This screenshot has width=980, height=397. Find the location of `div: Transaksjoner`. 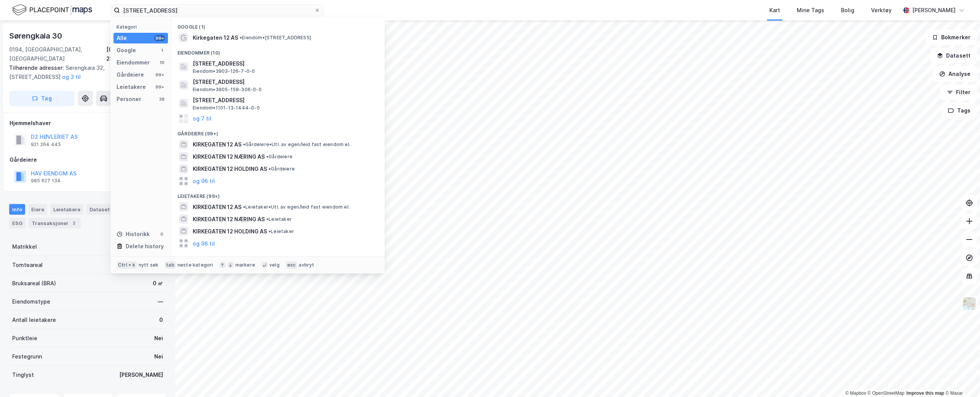

div: Transaksjoner is located at coordinates (54, 223).